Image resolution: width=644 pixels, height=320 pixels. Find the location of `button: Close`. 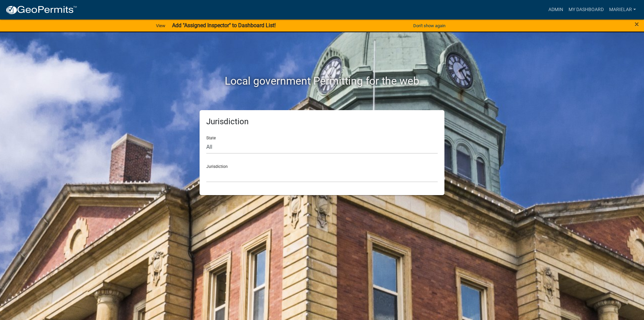

button: Close is located at coordinates (636, 24).